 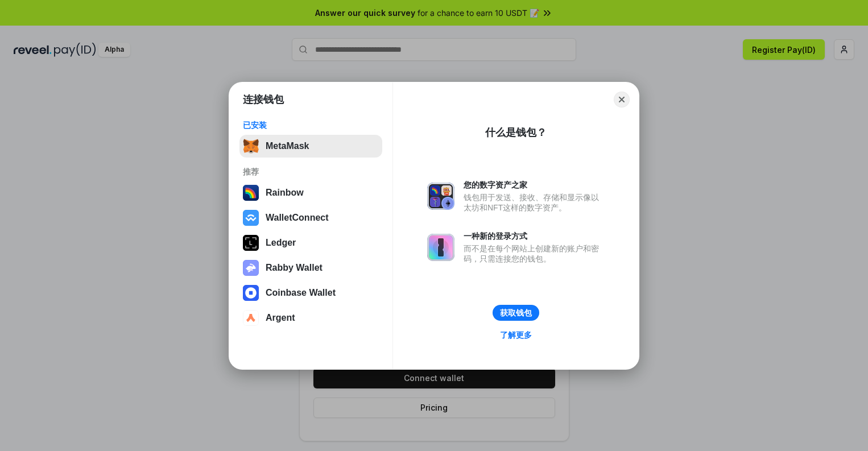 I want to click on div: Argent, so click(x=281, y=318).